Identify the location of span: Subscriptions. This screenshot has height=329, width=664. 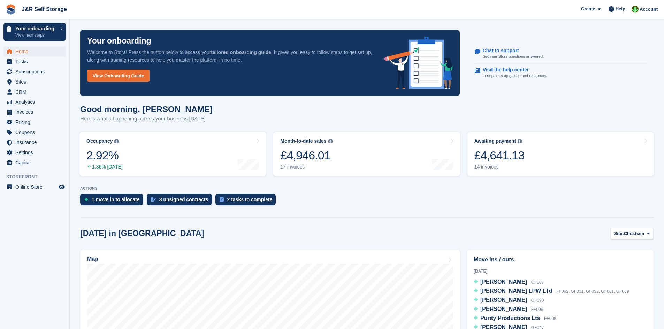
(36, 72).